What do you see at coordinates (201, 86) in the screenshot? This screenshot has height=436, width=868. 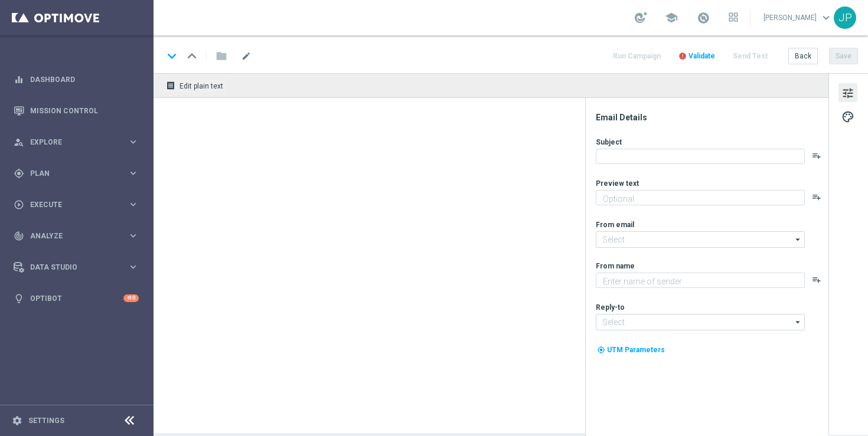 I see `span: Edit plain text` at bounding box center [201, 86].